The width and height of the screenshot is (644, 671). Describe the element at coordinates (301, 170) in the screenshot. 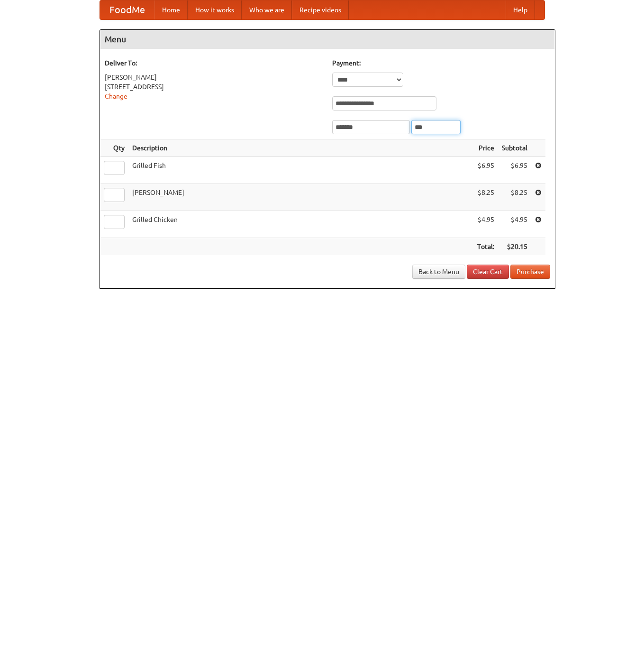

I see `td: Grilled Fish` at that location.